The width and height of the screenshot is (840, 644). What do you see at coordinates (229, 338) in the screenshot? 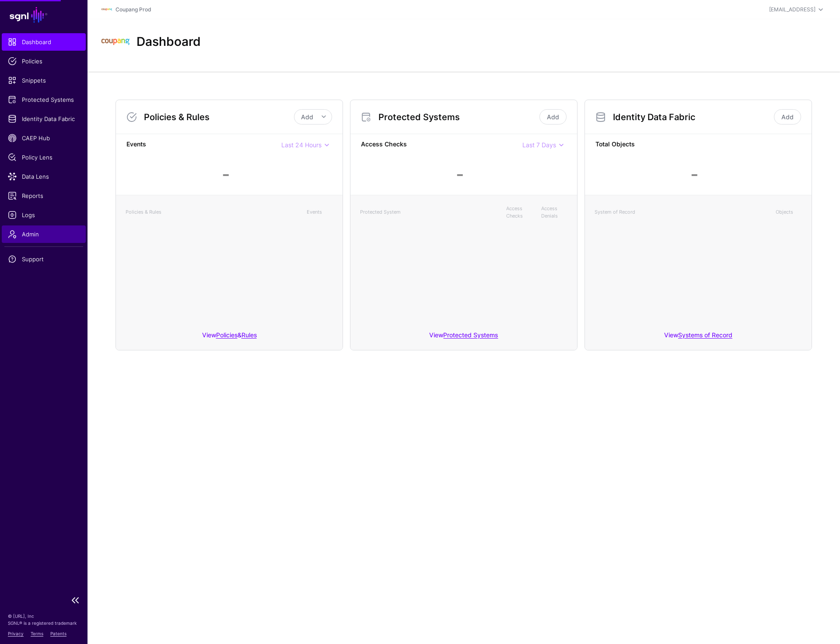
I see `div: View &` at bounding box center [229, 338].